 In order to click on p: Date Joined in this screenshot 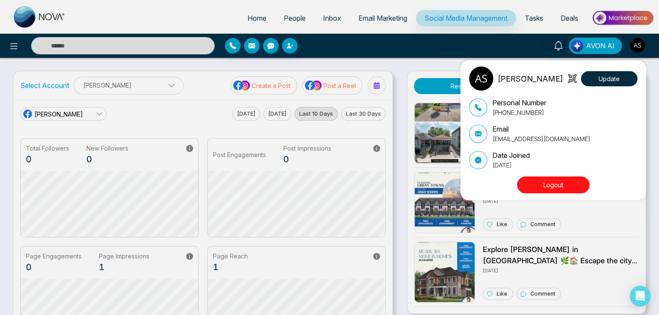, I will do `click(511, 155)`.